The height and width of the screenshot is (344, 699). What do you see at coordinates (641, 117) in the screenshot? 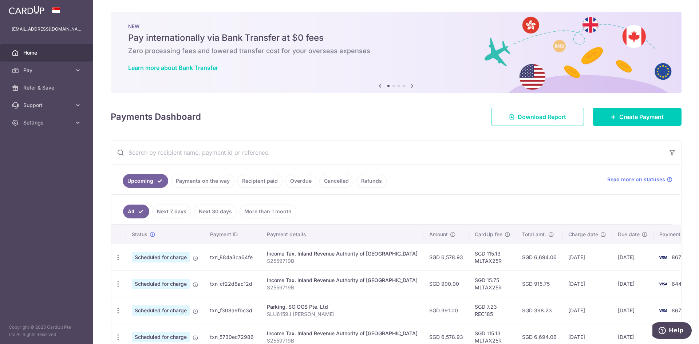
I see `span: Create Payment` at bounding box center [641, 117].